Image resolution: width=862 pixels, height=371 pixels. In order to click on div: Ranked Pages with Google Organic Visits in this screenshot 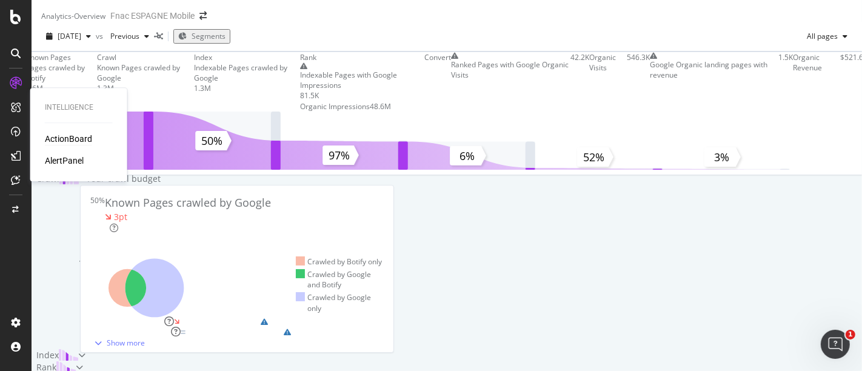, I will do `click(511, 70)`.